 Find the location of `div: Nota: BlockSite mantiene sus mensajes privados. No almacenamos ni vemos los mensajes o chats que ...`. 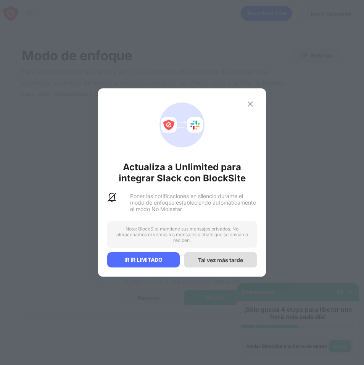

div: Nota: BlockSite mantiene sus mensajes privados. No almacenamos ni vemos los mensajes o chats que ... is located at coordinates (182, 235).